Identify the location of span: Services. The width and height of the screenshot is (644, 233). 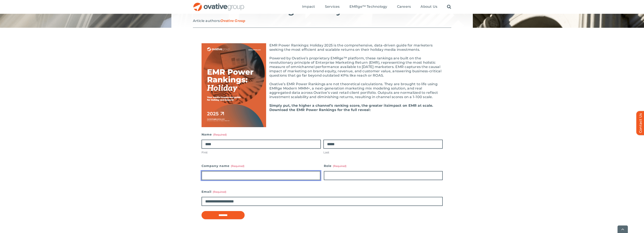
(332, 7).